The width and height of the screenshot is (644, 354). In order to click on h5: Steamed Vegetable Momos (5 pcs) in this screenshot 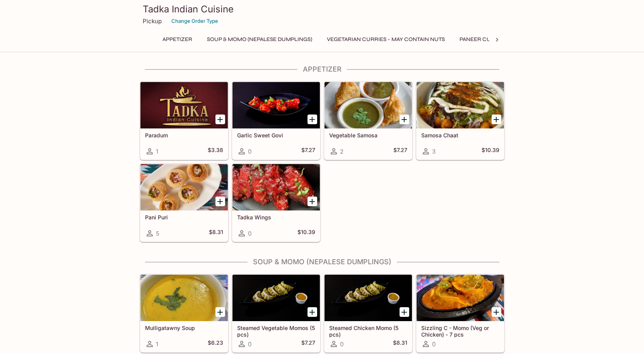, I will do `click(276, 331)`.